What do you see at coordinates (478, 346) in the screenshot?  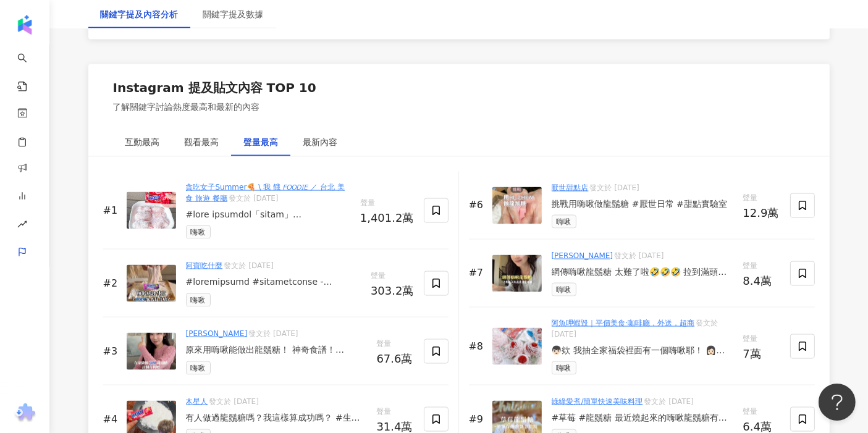 I see `div: #8` at bounding box center [478, 346].